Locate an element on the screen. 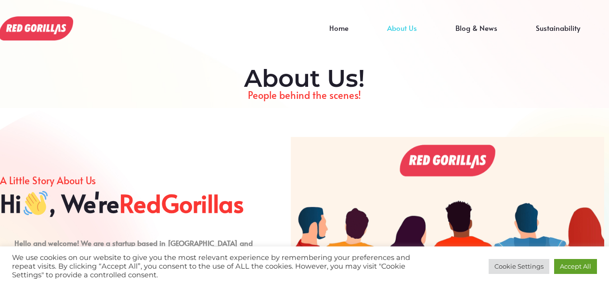 This screenshot has width=609, height=286. a: Blog & News is located at coordinates (476, 35).